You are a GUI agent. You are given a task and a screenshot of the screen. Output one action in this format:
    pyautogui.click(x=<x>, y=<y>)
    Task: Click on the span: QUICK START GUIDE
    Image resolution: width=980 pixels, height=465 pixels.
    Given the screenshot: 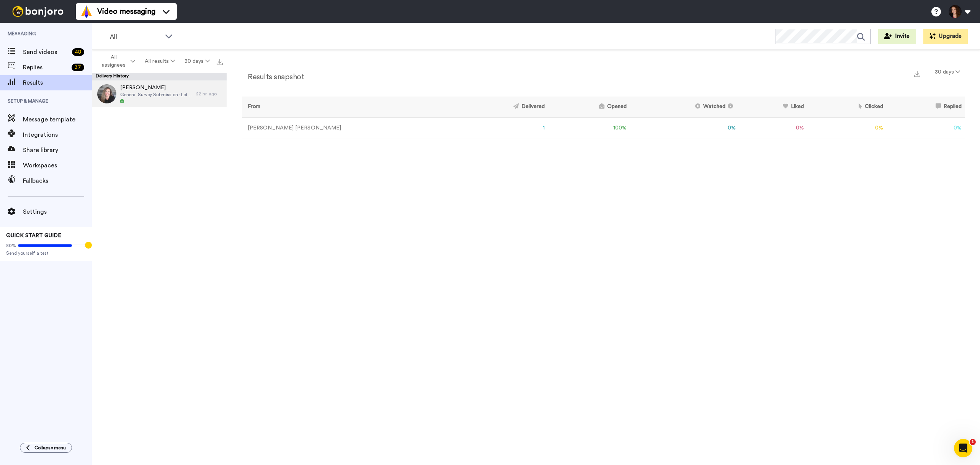 What is the action you would take?
    pyautogui.click(x=34, y=236)
    